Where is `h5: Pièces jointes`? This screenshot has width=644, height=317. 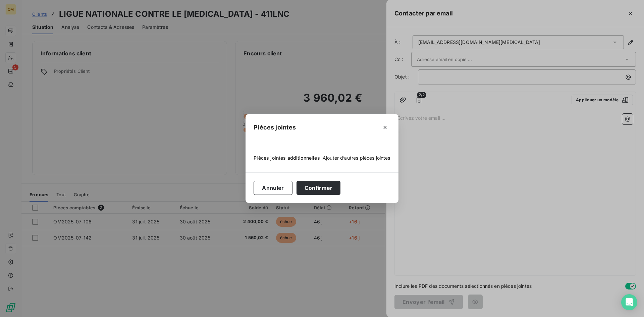
h5: Pièces jointes is located at coordinates (275, 127).